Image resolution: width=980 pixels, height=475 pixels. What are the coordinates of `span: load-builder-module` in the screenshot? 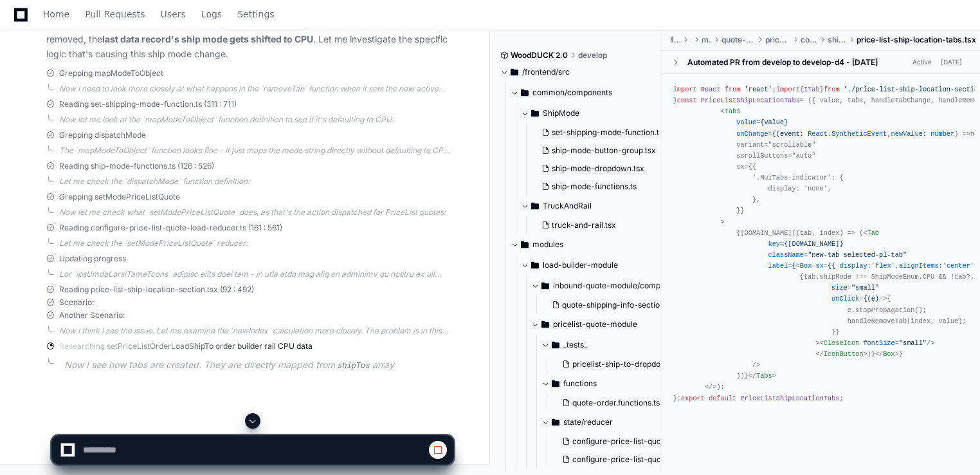 It's located at (580, 265).